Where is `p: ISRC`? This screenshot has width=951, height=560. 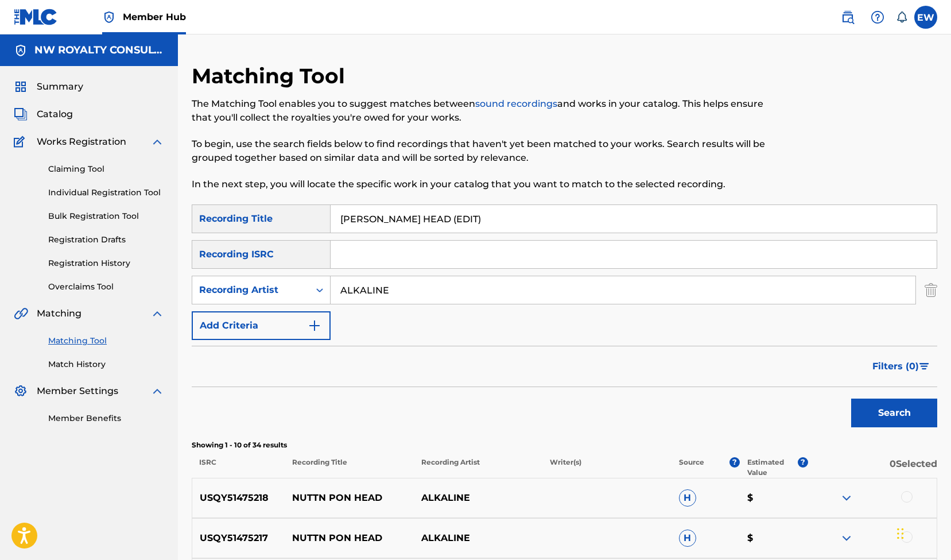
p: ISRC is located at coordinates (238, 467).